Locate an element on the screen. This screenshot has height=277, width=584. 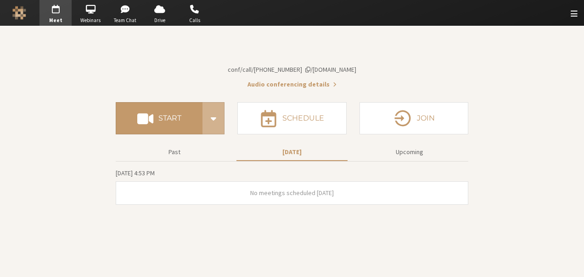
span: Copy my meeting room link is located at coordinates (292, 69).